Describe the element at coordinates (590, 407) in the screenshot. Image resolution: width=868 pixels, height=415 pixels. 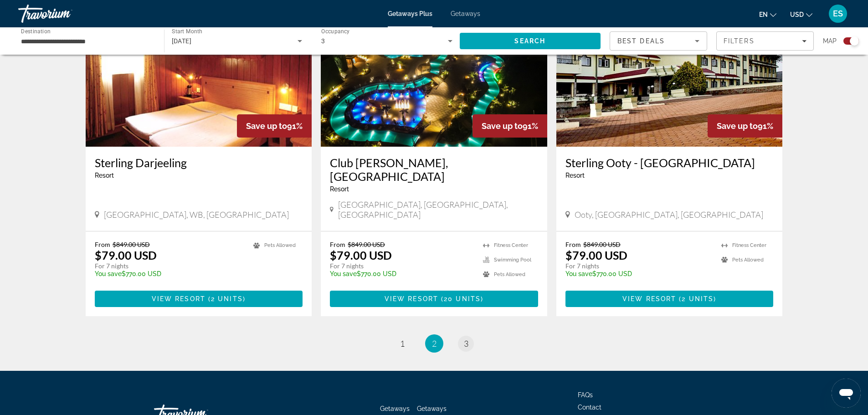
I see `a: Contact` at that location.